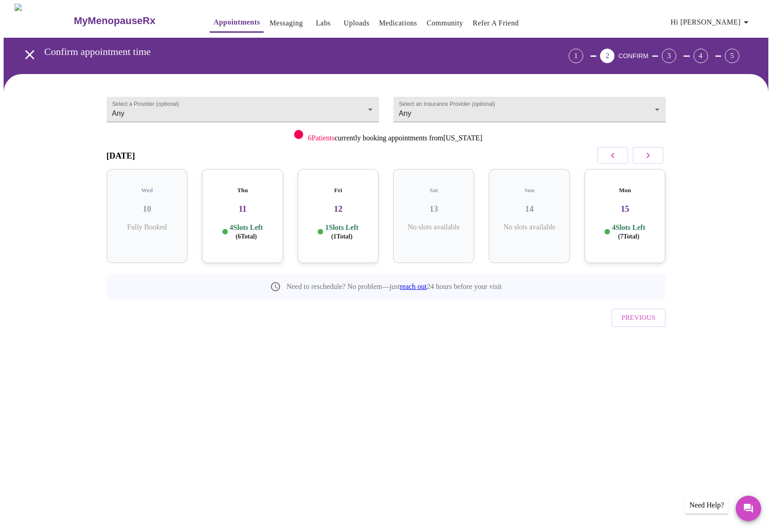  What do you see at coordinates (282, 52) in the screenshot?
I see `h3: Confirm appointment time` at bounding box center [282, 52].